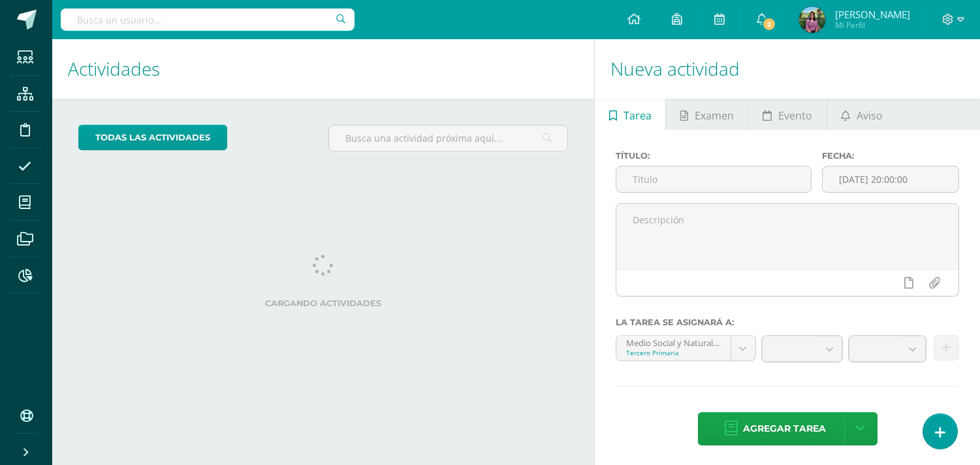  I want to click on a: Evento, so click(787, 114).